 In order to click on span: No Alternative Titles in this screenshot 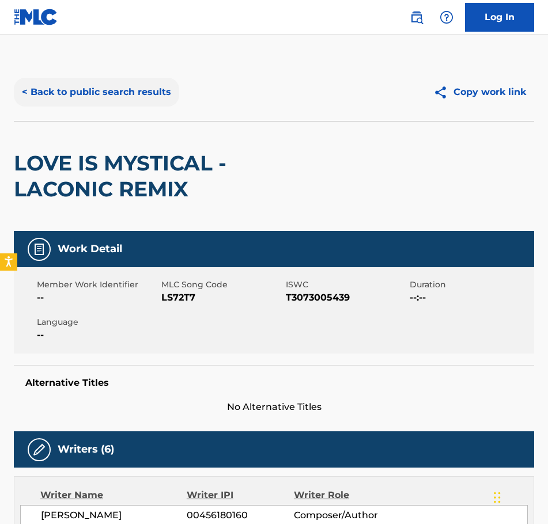, I will do `click(274, 407)`.